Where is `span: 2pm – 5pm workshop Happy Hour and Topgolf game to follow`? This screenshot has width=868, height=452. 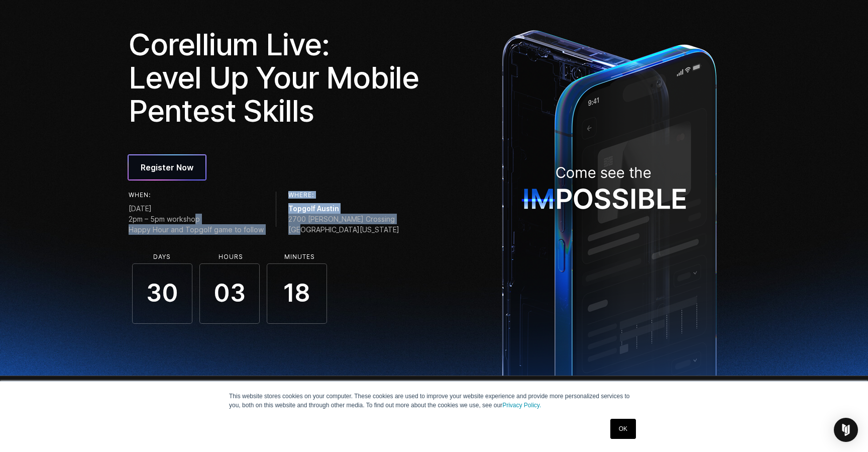 span: 2pm – 5pm workshop Happy Hour and Topgolf game to follow is located at coordinates (196, 224).